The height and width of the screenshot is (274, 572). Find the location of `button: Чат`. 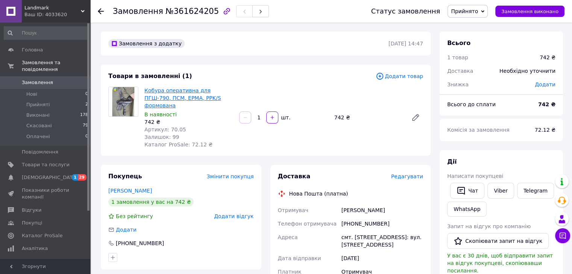

button: Чат is located at coordinates (467, 191).